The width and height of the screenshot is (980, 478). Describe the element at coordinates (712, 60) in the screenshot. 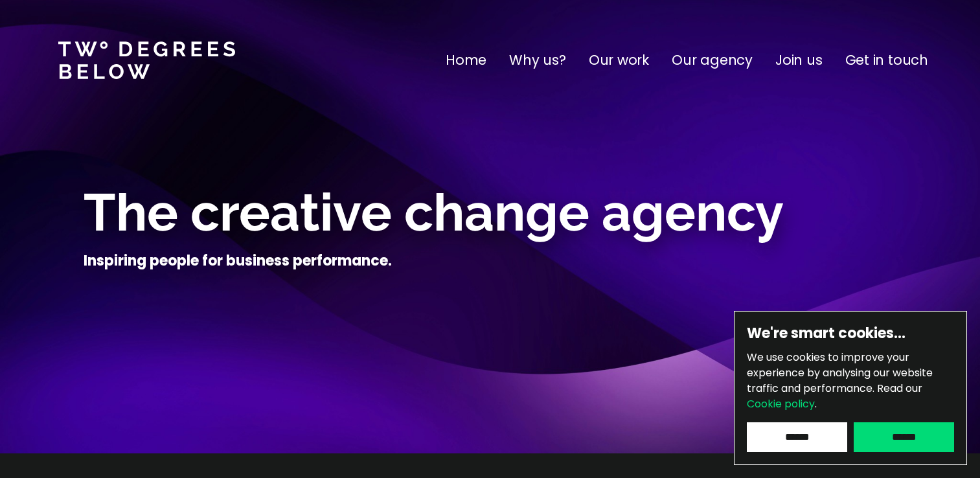

I see `a: Our agency` at that location.